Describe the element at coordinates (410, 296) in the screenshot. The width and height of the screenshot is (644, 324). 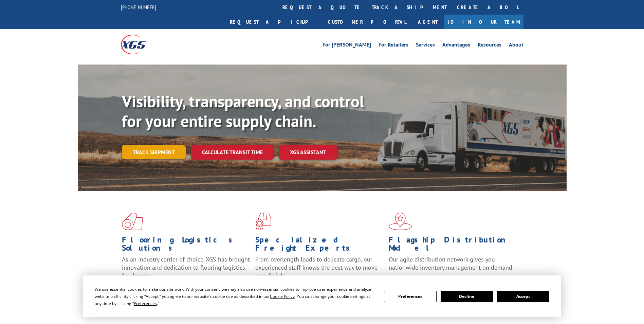
I see `button: Preferences` at that location.